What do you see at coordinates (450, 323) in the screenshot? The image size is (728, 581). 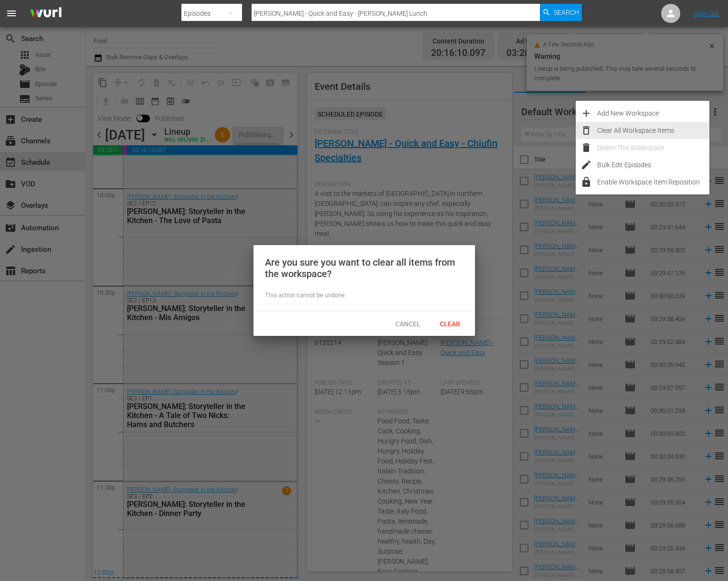 I see `button: Clear` at bounding box center [450, 323].